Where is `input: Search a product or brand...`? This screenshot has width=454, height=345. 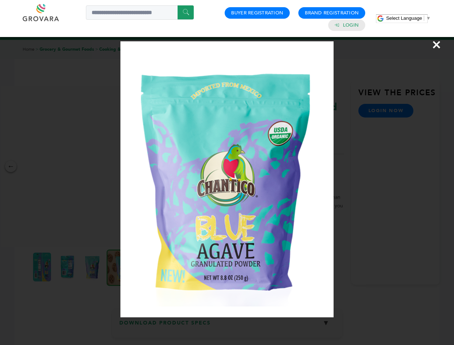
input: Search a product or brand... is located at coordinates (140, 13).